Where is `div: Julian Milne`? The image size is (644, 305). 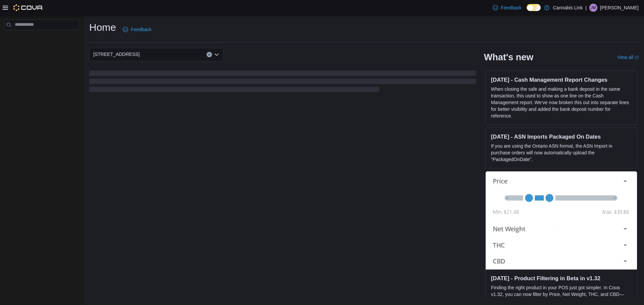 div: Julian Milne is located at coordinates (593, 8).